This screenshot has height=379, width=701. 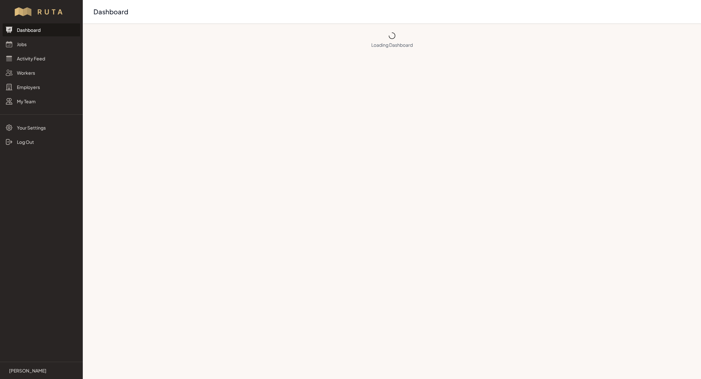 I want to click on a: Activity Feed, so click(x=41, y=58).